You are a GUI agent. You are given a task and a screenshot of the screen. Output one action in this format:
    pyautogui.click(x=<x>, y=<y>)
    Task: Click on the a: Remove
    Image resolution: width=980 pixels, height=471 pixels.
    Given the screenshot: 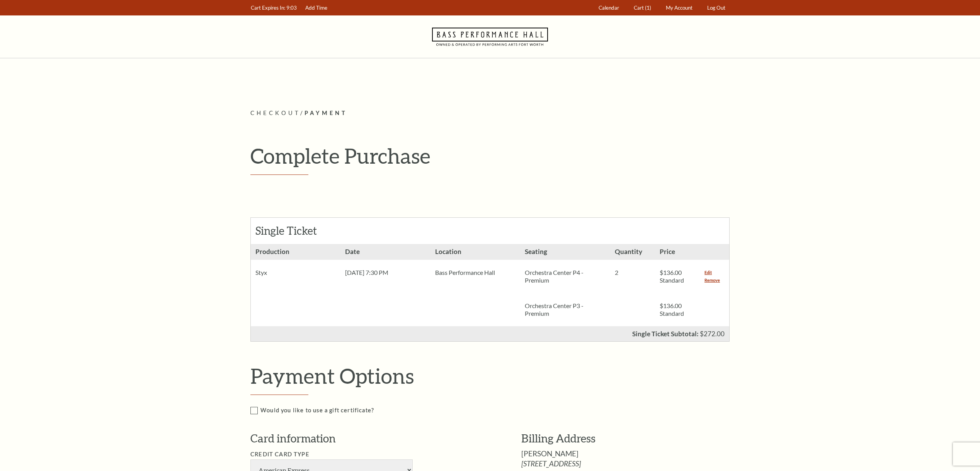 What is the action you would take?
    pyautogui.click(x=712, y=280)
    